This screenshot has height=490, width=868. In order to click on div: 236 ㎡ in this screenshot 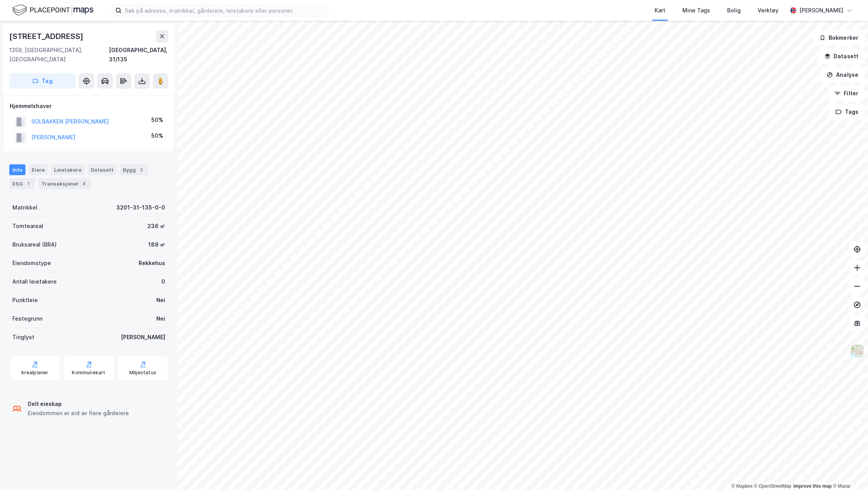, I will do `click(157, 226)`.